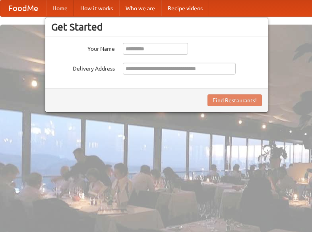 Image resolution: width=312 pixels, height=232 pixels. I want to click on a: How it works, so click(96, 8).